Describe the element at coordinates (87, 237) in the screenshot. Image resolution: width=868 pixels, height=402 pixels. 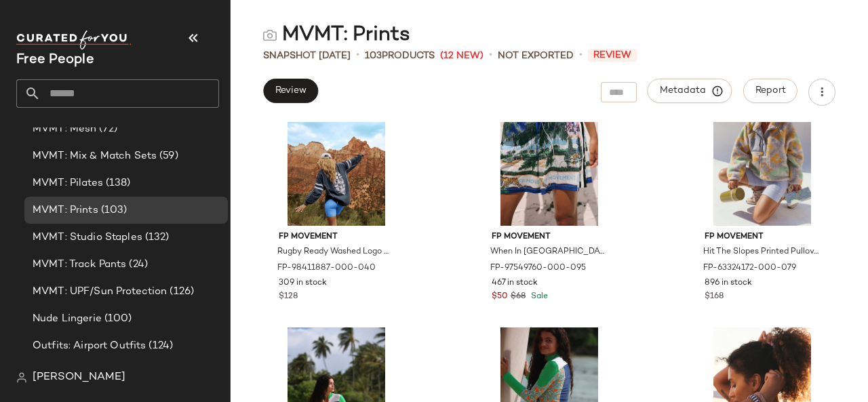
I see `span: MVMT: Studio Staples` at that location.